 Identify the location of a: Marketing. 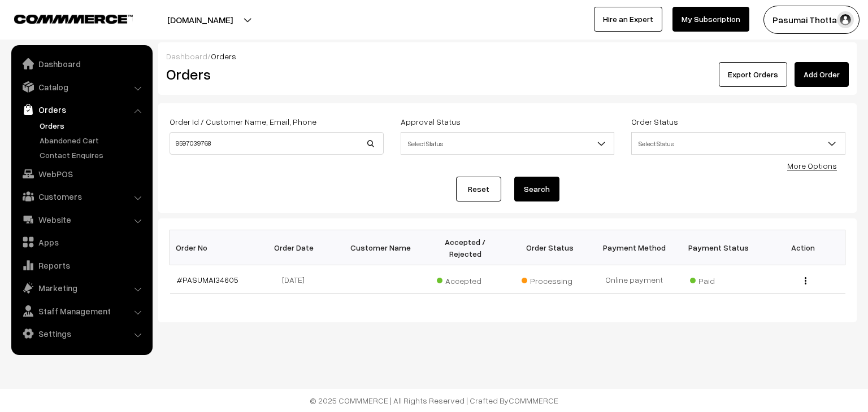
(81, 288).